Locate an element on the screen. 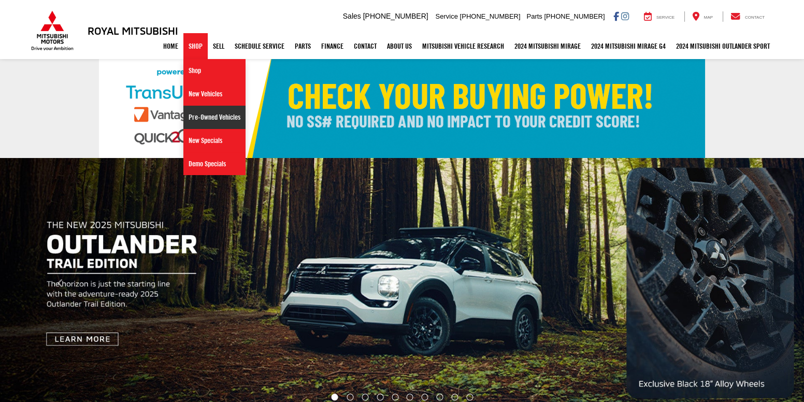 The image size is (804, 402). li: Go to slide number 2. is located at coordinates (350, 397).